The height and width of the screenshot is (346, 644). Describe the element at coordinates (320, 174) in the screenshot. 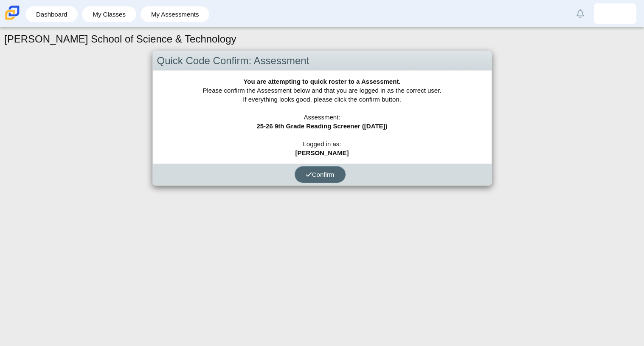

I see `button: Confirm` at that location.